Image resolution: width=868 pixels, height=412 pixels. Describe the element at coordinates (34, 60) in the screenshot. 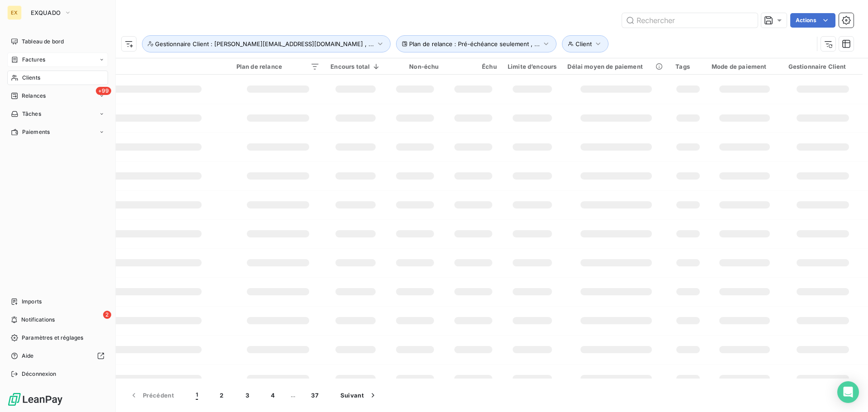

I see `span: Factures` at that location.